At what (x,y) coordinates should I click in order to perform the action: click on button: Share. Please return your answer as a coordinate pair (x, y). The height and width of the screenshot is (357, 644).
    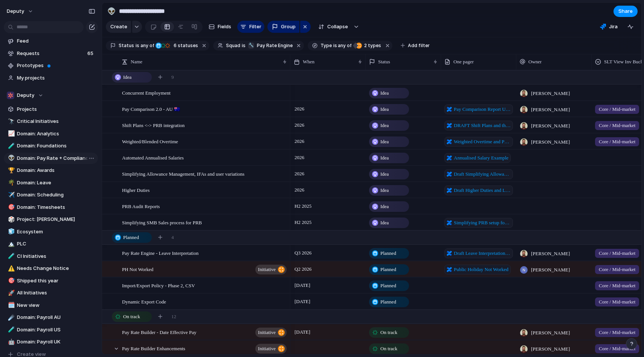
    Looking at the image, I should click on (626, 12).